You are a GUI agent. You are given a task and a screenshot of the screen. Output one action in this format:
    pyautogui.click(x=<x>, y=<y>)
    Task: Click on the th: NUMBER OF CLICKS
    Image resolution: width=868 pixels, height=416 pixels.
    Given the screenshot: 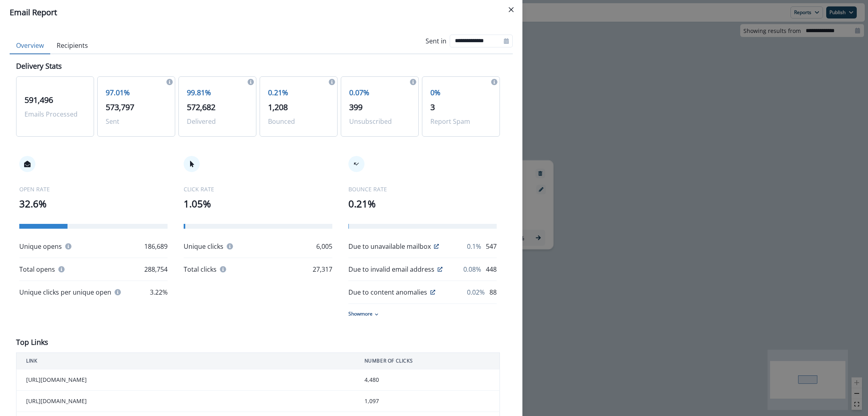 What is the action you would take?
    pyautogui.click(x=427, y=361)
    